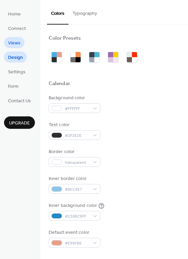 Image resolution: width=188 pixels, height=259 pixels. Describe the element at coordinates (19, 122) in the screenshot. I see `button: Upgrade` at that location.